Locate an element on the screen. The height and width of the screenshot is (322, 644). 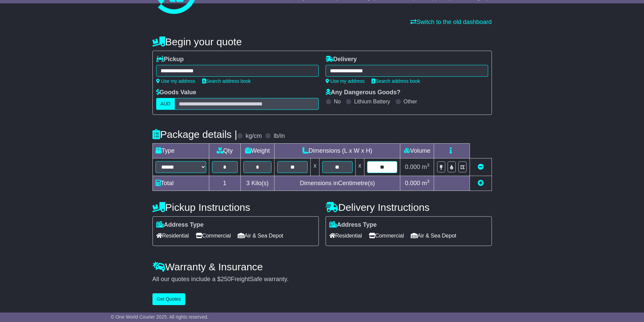
h4: Warranty & Insurance is located at coordinates (322, 267).